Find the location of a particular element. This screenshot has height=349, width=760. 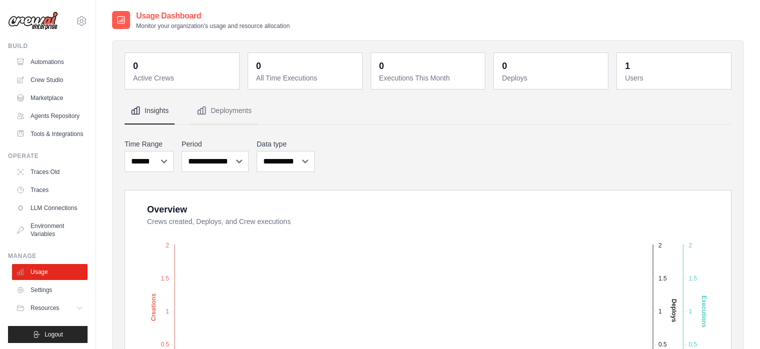

a: Traces is located at coordinates (50, 190).